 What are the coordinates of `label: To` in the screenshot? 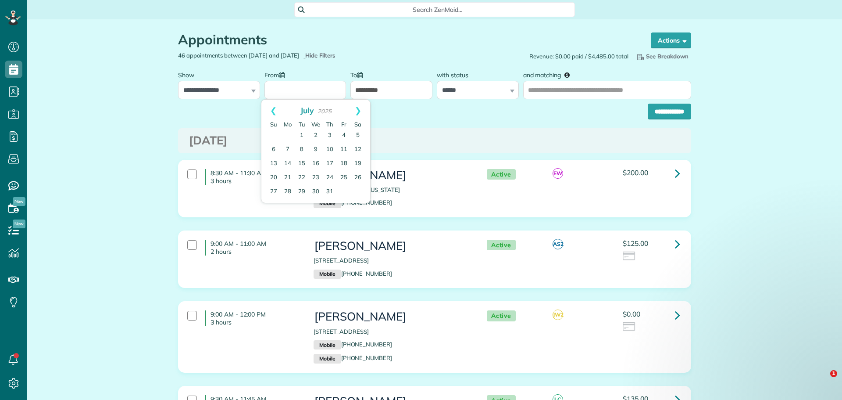 It's located at (359, 74).